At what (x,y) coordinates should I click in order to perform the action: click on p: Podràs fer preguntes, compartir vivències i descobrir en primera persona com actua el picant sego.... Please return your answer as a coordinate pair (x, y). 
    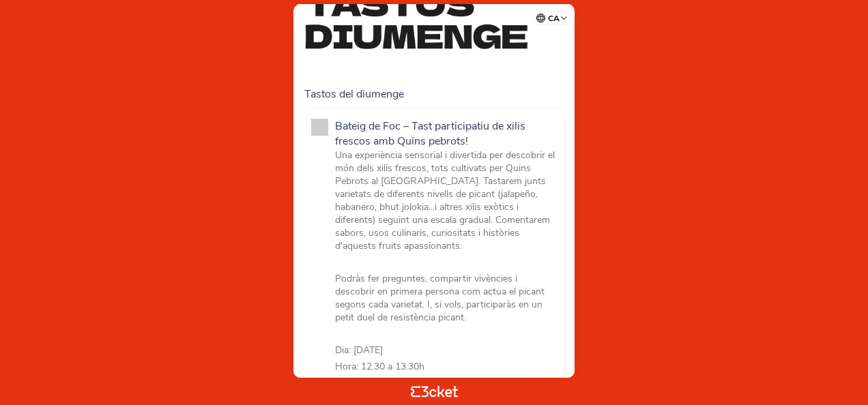
    Looking at the image, I should click on (446, 298).